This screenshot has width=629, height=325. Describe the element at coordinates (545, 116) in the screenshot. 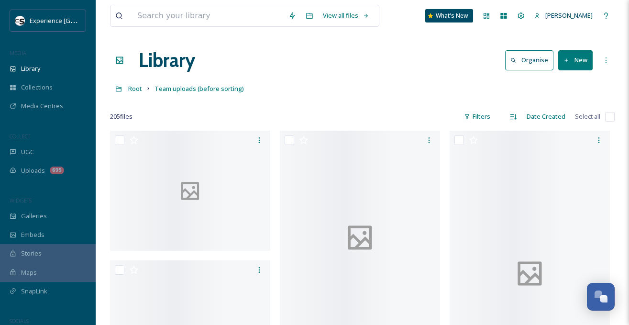

I see `div: Date Created` at that location.